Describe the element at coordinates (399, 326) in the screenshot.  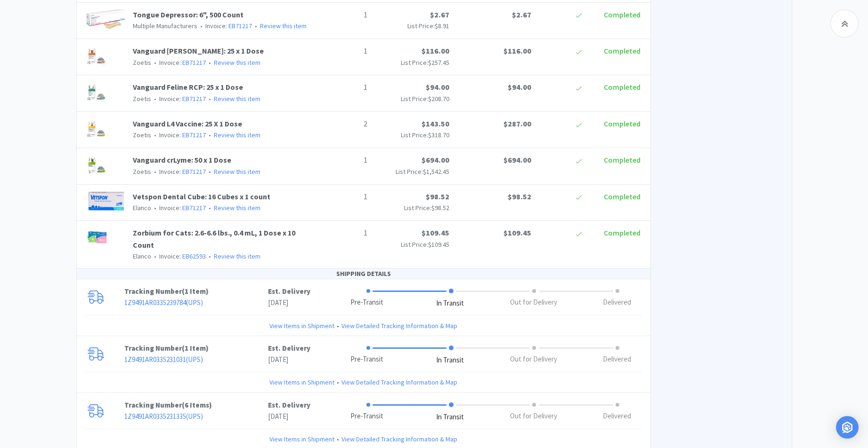
I see `a: View Detailed Tracking Information & Map` at that location.